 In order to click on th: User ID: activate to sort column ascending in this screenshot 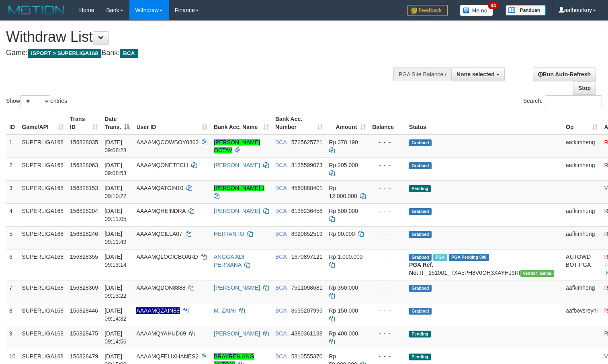, I will do `click(172, 123)`.